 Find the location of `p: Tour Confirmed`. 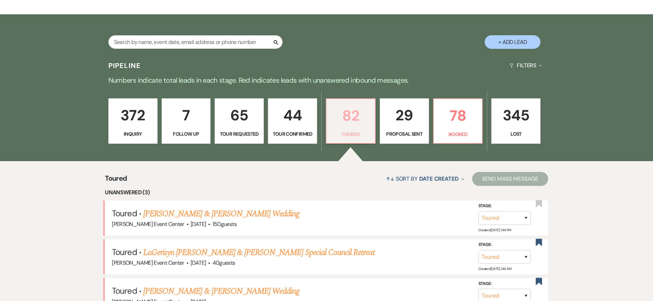

p: Tour Confirmed is located at coordinates (293, 134).